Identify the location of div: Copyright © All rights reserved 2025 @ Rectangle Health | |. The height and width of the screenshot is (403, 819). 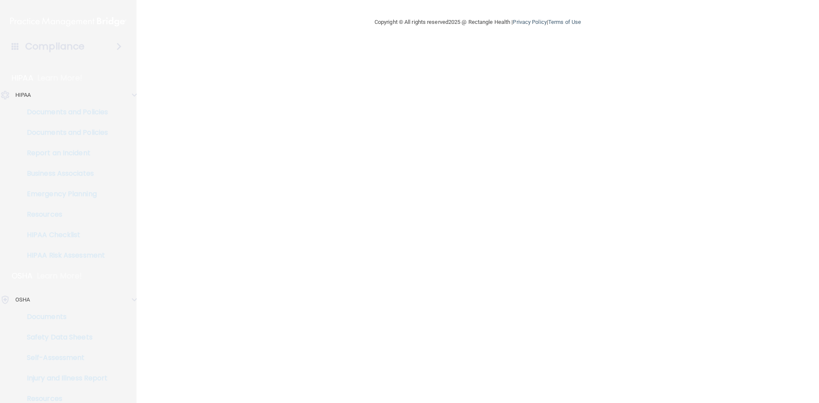
(478, 22).